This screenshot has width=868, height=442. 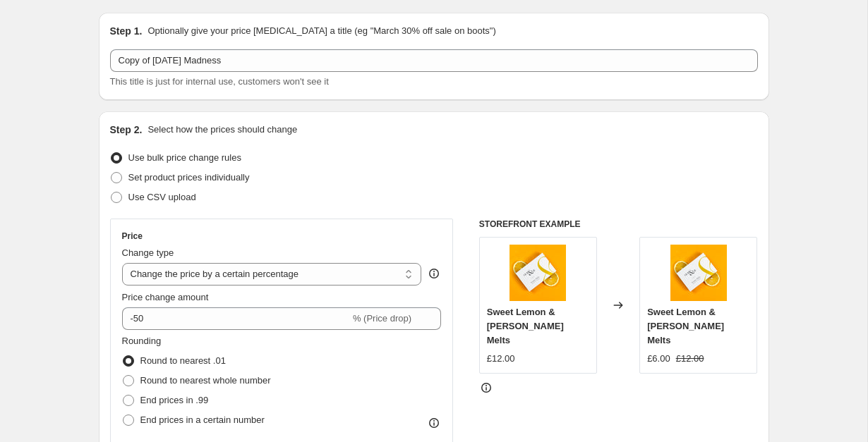 What do you see at coordinates (658, 360) in the screenshot?
I see `div: £6.00` at bounding box center [658, 360].